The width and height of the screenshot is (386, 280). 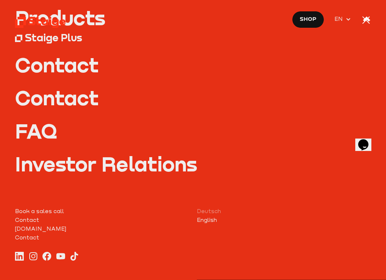 I want to click on a: Shop, so click(x=308, y=19).